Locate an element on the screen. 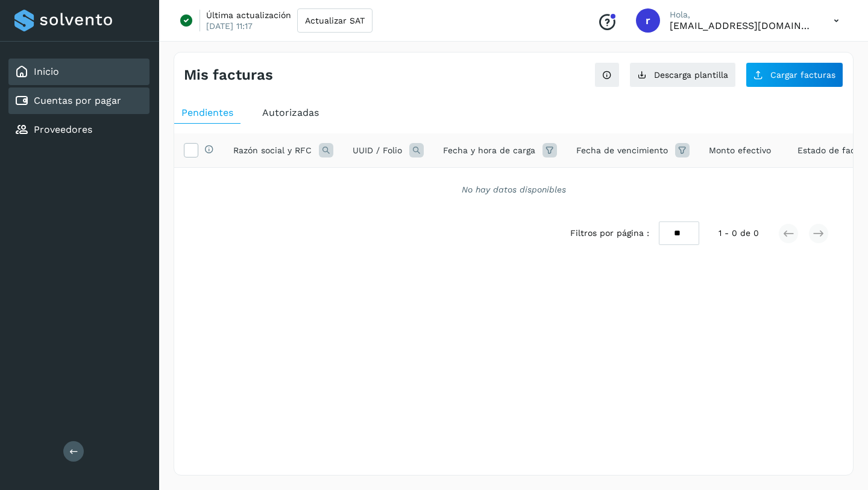  span: Razón social y RFC is located at coordinates (272, 150).